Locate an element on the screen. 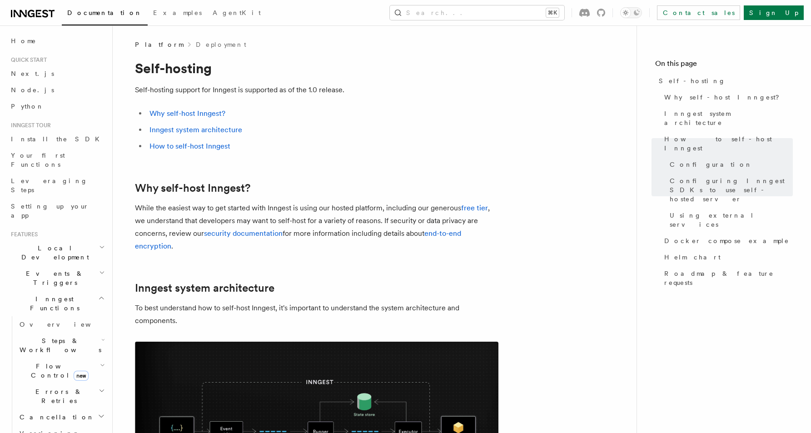 This screenshot has width=811, height=433. a: Roadmap & feature requests is located at coordinates (727, 278).